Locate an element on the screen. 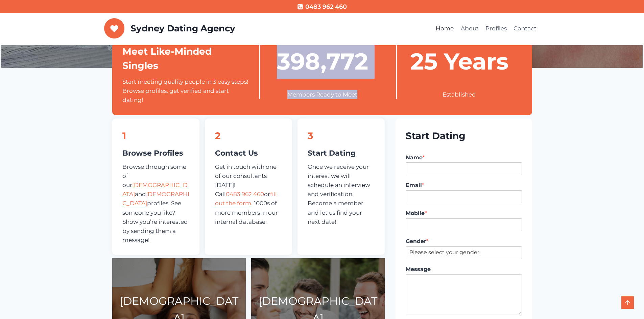  h4: Contact Us is located at coordinates (248, 153).